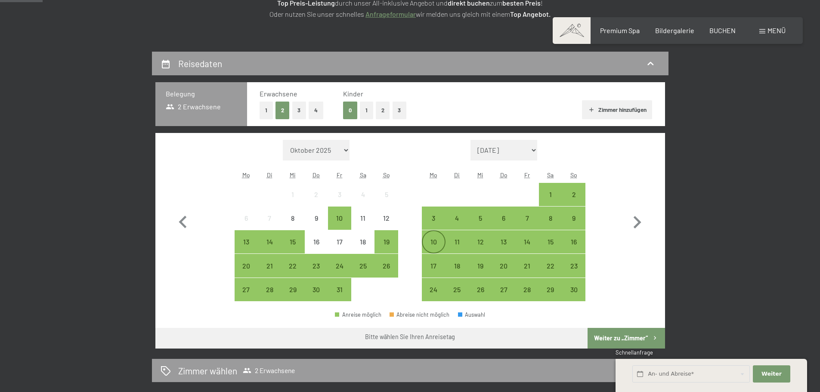  Describe the element at coordinates (433, 266) in the screenshot. I see `div: Mon Nov 17 2025` at that location.